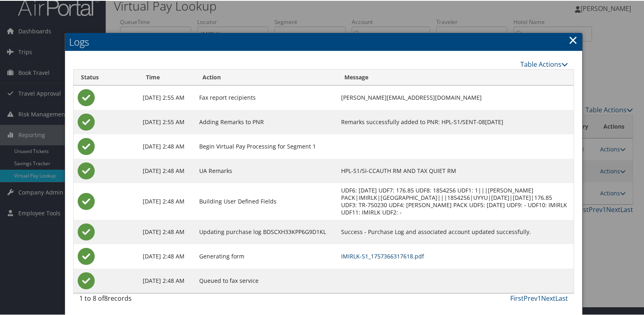 Image resolution: width=644 pixels, height=315 pixels. Describe the element at coordinates (106, 76) in the screenshot. I see `th: Status: activate to sort column ascending` at that location.